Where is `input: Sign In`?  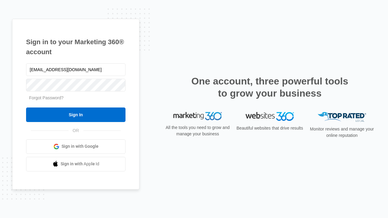
input: Sign In is located at coordinates (76, 115).